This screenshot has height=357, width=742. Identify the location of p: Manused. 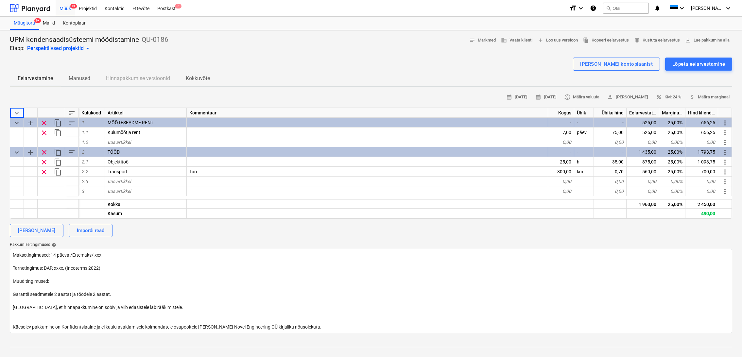
(80, 79).